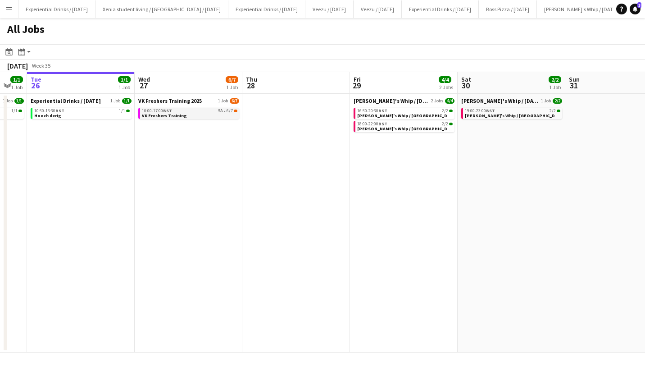  I want to click on a: 10:00-17:00BST5A•6/7VK Freshers Training, so click(190, 113).